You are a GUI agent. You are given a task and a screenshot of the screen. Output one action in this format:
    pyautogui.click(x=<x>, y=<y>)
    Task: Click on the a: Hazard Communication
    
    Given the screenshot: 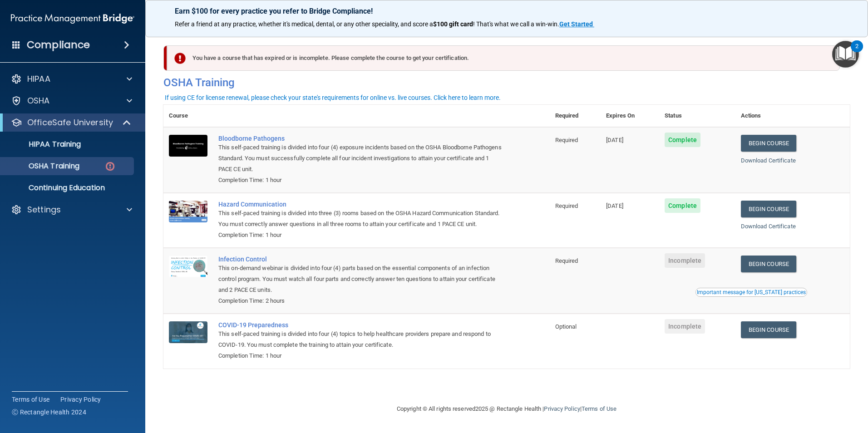 What is the action you would take?
    pyautogui.click(x=361, y=205)
    